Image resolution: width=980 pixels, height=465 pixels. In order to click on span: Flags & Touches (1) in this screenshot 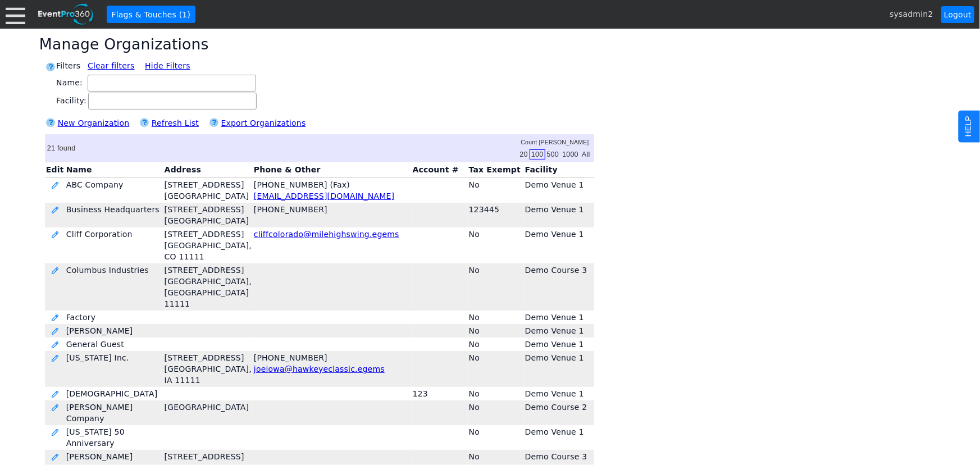, I will do `click(151, 14)`.